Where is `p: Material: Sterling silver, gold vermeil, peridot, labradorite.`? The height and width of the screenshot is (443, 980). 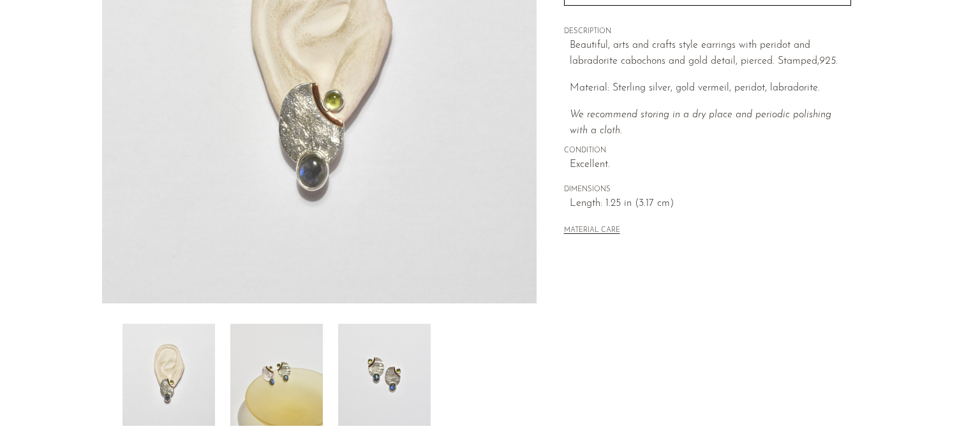
p: Material: Sterling silver, gold vermeil, peridot, labradorite. is located at coordinates (710, 89).